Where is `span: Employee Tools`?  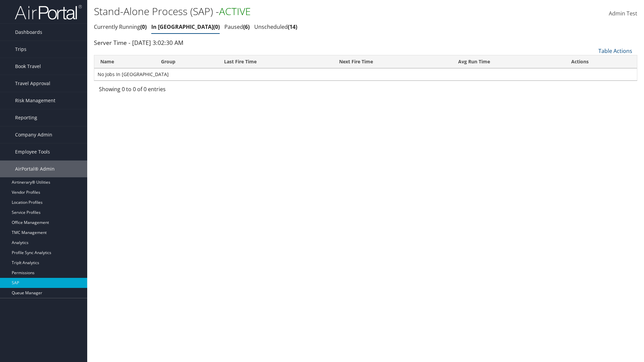
span: Employee Tools is located at coordinates (32, 152).